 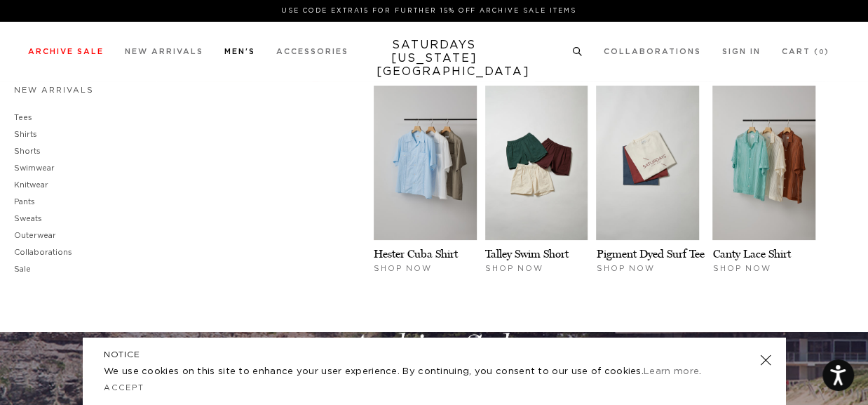 What do you see at coordinates (25, 134) in the screenshot?
I see `a: Shirts` at bounding box center [25, 134].